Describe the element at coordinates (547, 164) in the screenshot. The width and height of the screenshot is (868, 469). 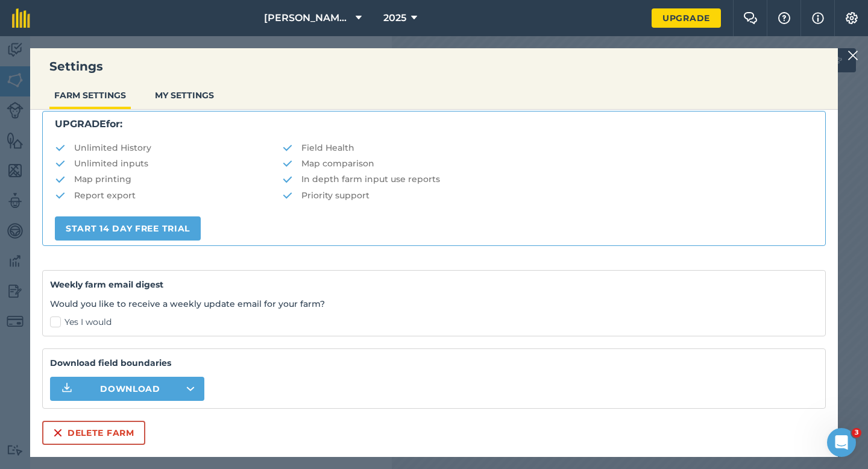
I see `li: Map comparison` at that location.